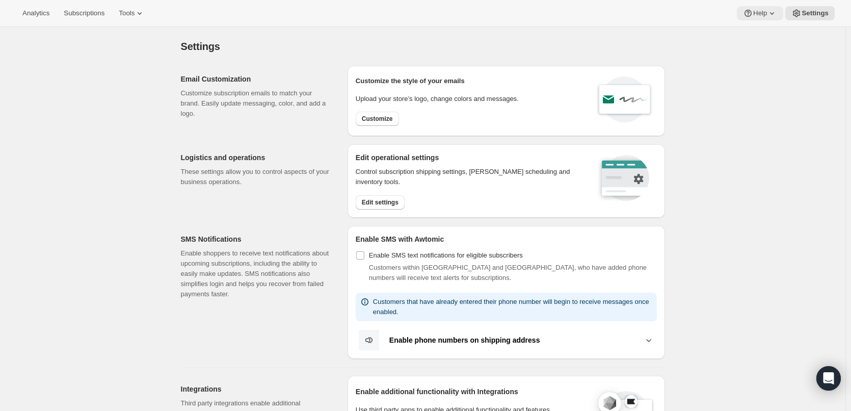  I want to click on span: Tools, so click(126, 13).